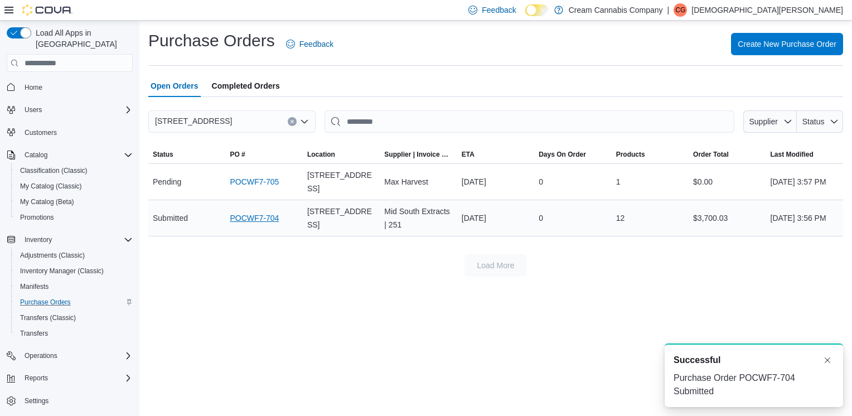 The image size is (852, 416). Describe the element at coordinates (309, 44) in the screenshot. I see `a: Feedback` at that location.